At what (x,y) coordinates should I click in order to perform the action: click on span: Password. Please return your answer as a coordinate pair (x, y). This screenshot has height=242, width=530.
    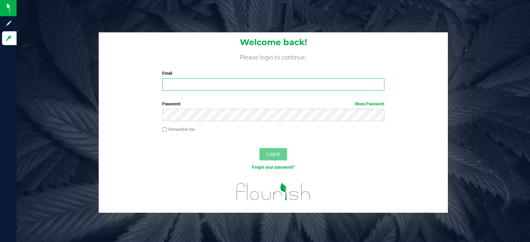
    Looking at the image, I should click on (171, 104).